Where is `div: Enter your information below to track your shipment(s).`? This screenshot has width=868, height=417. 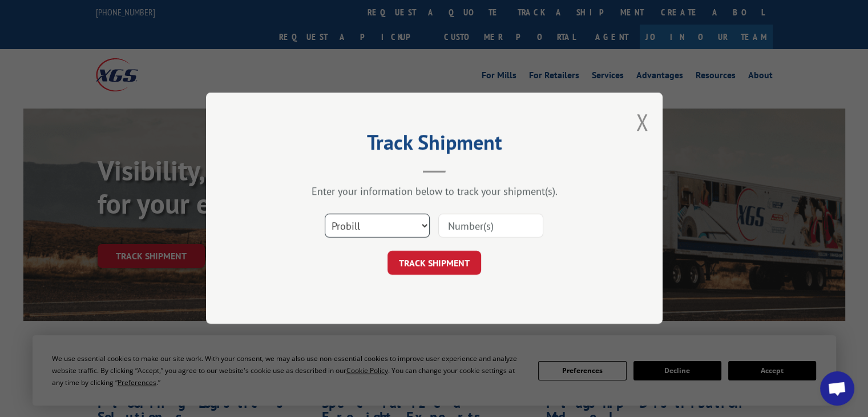 div: Enter your information below to track your shipment(s). is located at coordinates (434, 192).